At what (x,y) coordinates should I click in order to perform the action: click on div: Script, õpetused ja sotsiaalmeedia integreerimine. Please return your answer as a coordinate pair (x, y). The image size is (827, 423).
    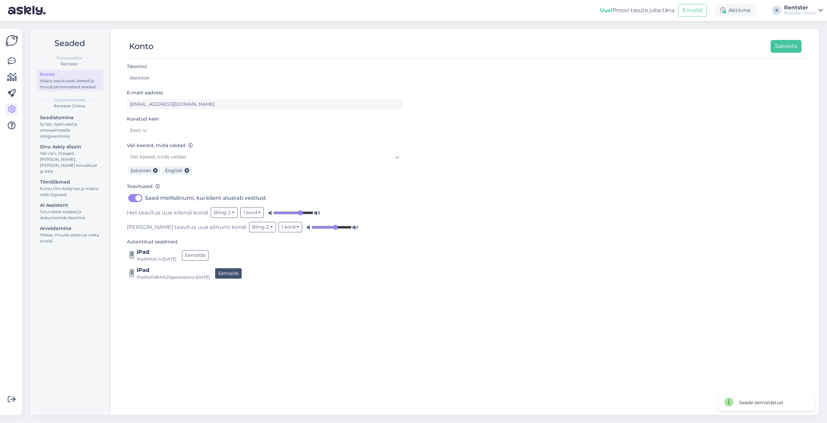
    Looking at the image, I should click on (70, 130).